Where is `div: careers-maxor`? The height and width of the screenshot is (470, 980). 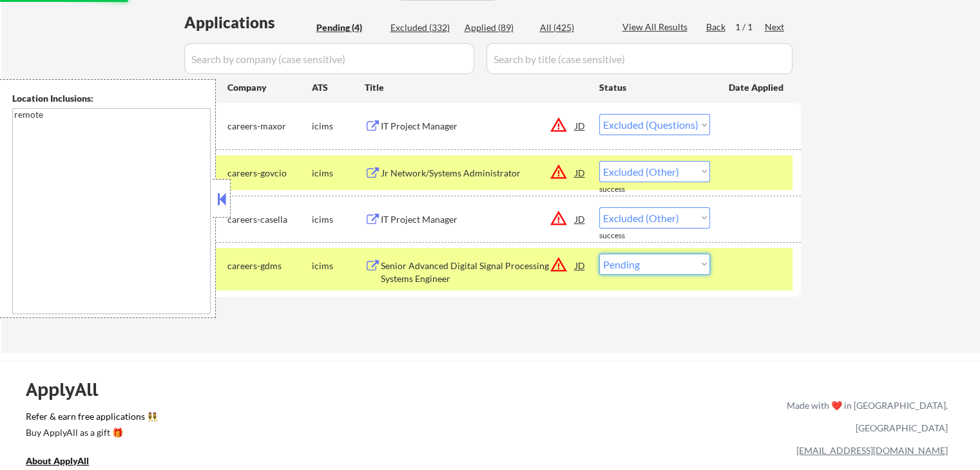
div: careers-maxor is located at coordinates (270, 126).